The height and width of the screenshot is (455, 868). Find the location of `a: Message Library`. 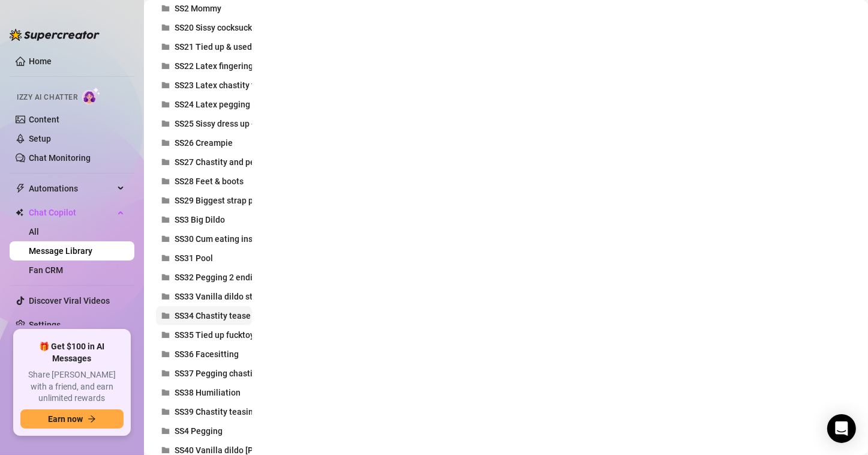

a: Message Library is located at coordinates (60, 251).